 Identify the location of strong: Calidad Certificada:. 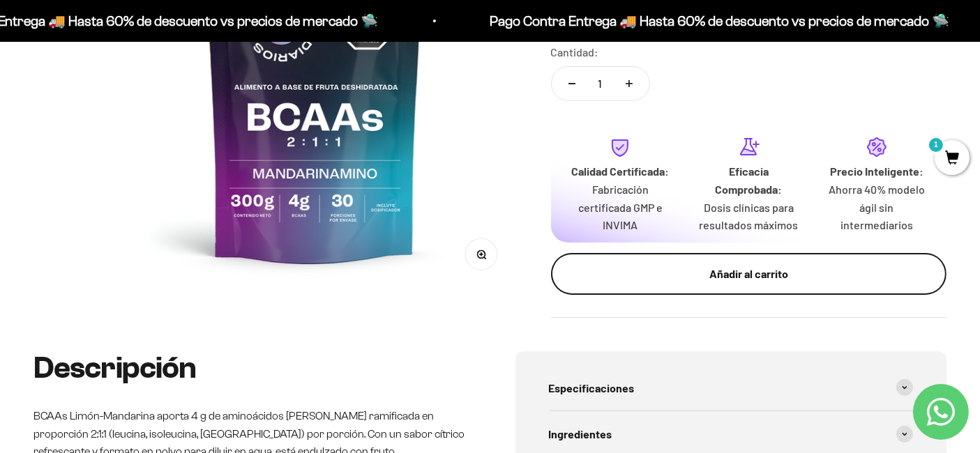
(620, 171).